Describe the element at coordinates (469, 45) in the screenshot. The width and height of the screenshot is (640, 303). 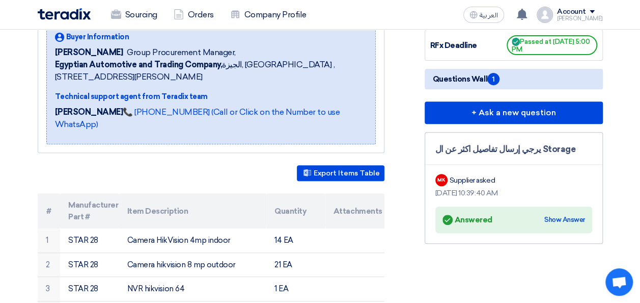
I see `div: RFx Deadline` at that location.